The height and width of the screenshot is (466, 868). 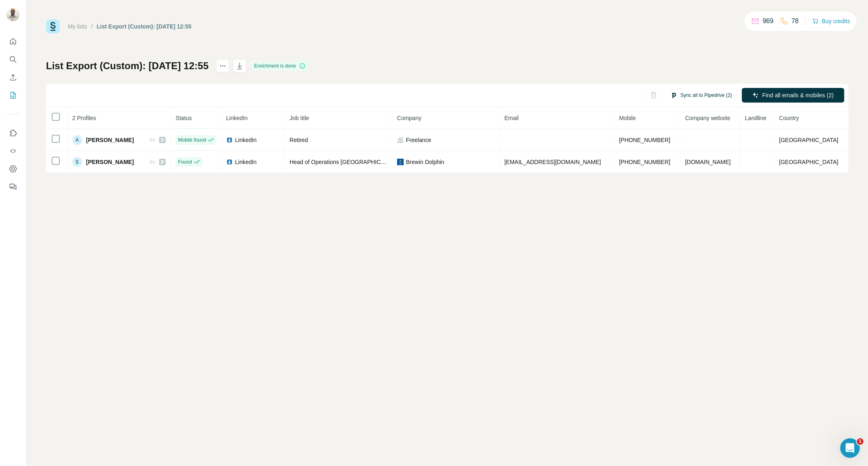 What do you see at coordinates (768, 21) in the screenshot?
I see `p: 969` at bounding box center [768, 21].